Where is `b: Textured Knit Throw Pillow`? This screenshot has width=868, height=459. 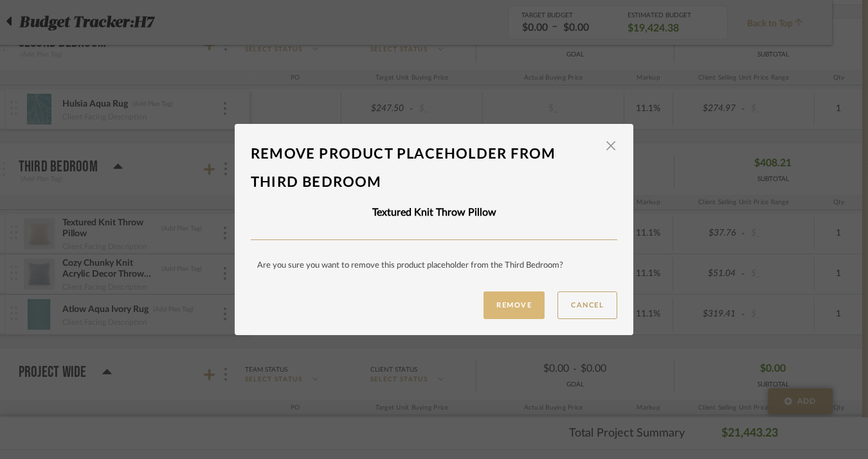 b: Textured Knit Throw Pillow is located at coordinates (434, 213).